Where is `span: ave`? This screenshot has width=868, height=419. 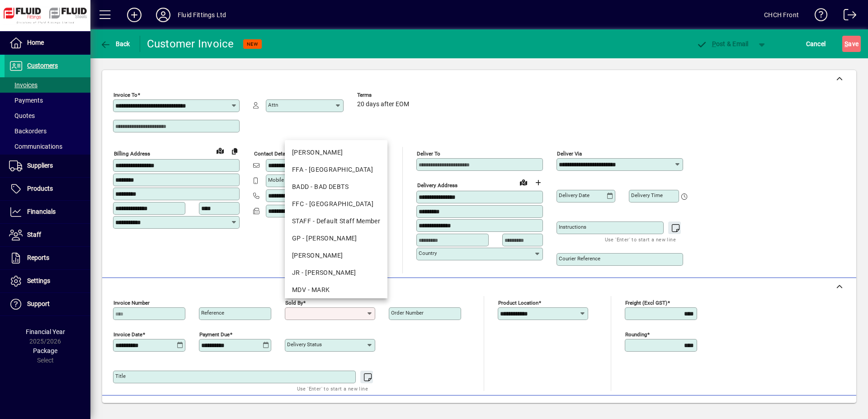
span: ave is located at coordinates (851, 44).